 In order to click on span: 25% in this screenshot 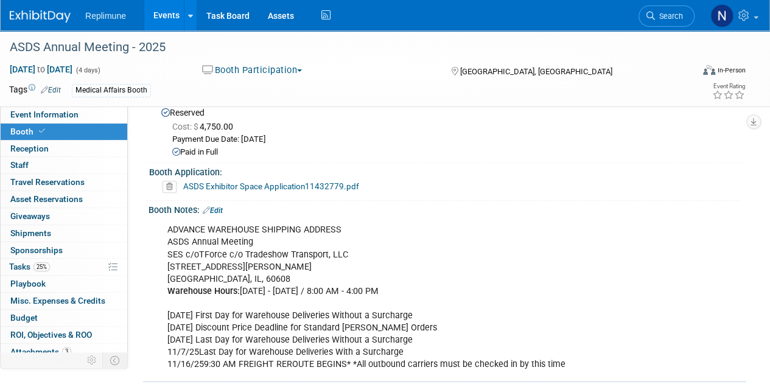, I will do `click(41, 267)`.